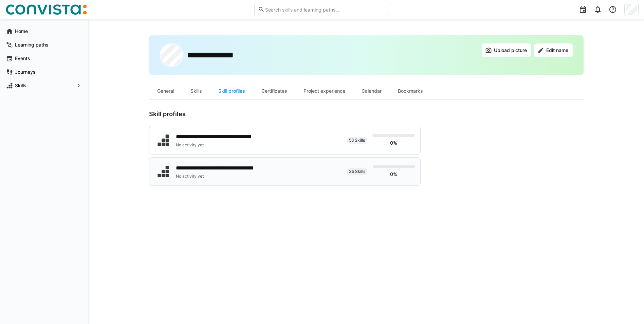 The height and width of the screenshot is (324, 644). What do you see at coordinates (371, 91) in the screenshot?
I see `div: Calendar` at bounding box center [371, 91].